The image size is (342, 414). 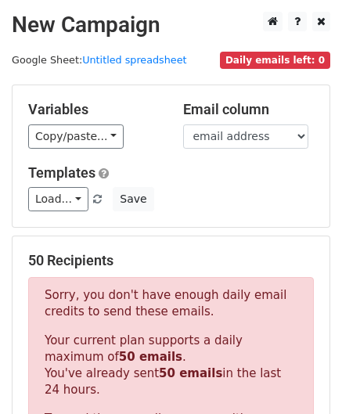 What do you see at coordinates (99, 59) in the screenshot?
I see `small: Google Sheet:` at bounding box center [99, 59].